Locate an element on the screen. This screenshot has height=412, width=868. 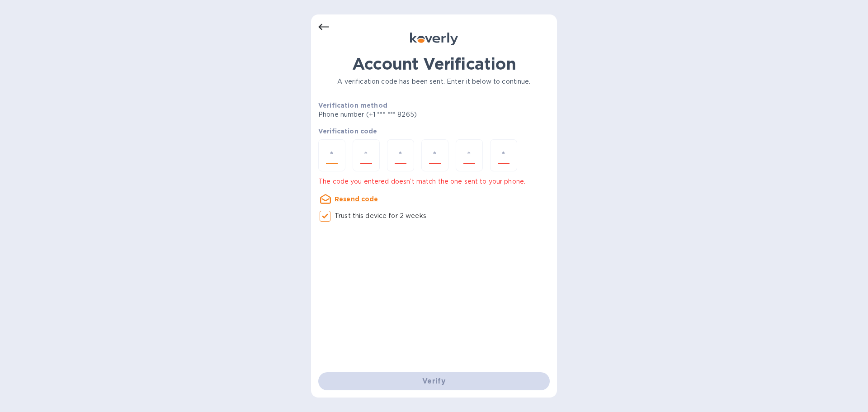
h1: Account Verification is located at coordinates (434, 64).